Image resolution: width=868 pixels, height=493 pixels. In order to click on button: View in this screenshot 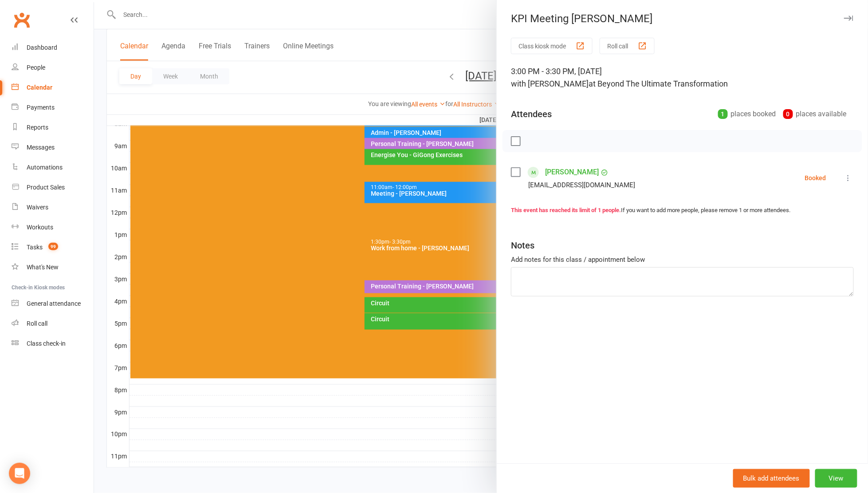, I will do `click(836, 478)`.